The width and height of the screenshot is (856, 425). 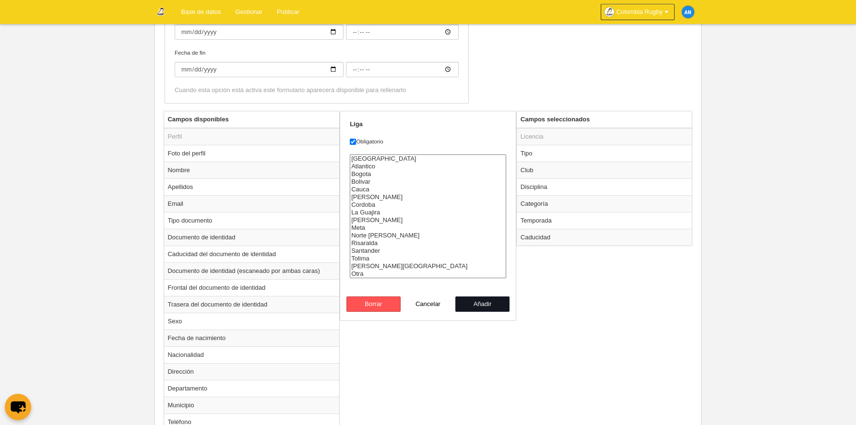 What do you see at coordinates (317, 25) in the screenshot?
I see `label: Fecha de inicio` at bounding box center [317, 25].